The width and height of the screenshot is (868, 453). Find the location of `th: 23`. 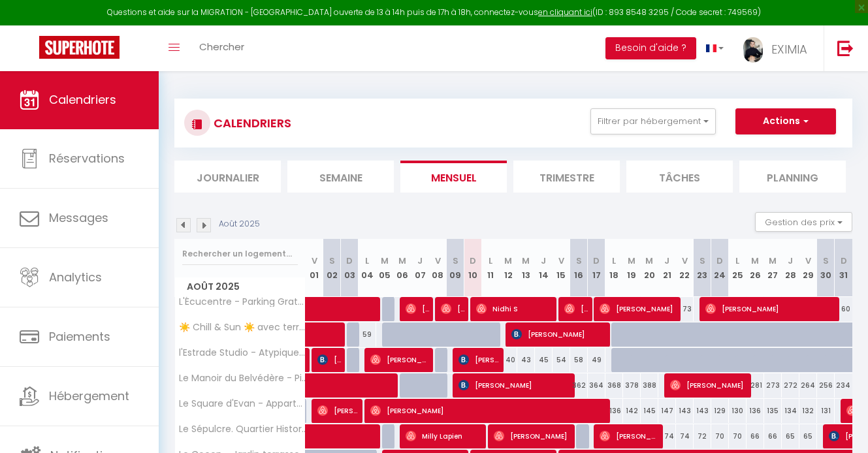

th: 23 is located at coordinates (702, 268).